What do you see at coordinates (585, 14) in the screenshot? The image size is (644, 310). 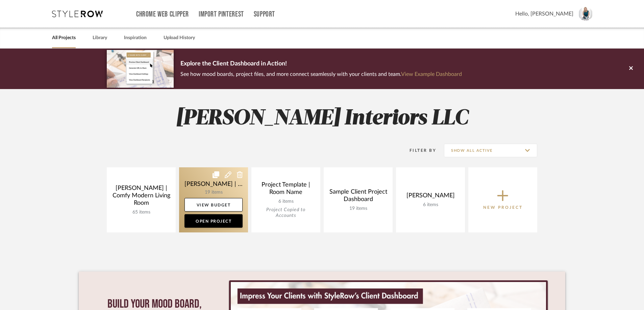 I see `img: avatar` at bounding box center [585, 14].